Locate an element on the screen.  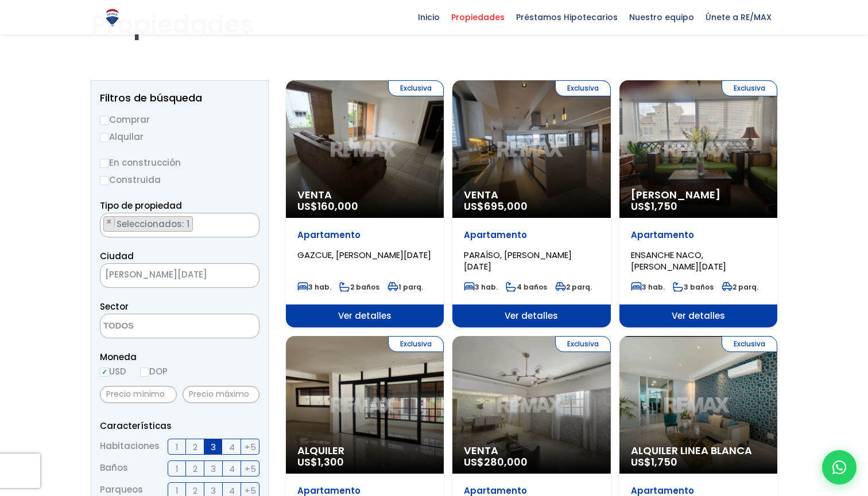
span: 1,300 is located at coordinates (331, 462).